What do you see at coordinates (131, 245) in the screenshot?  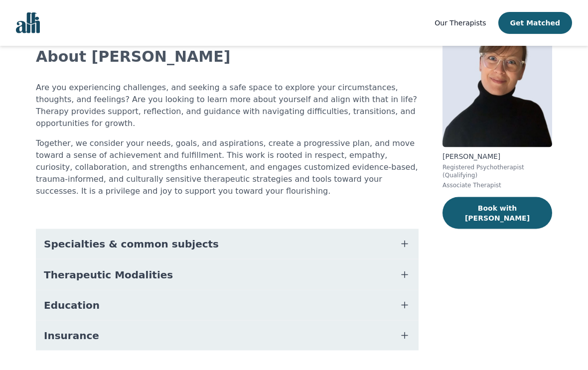 I see `span: Specialties & common subjects` at bounding box center [131, 245].